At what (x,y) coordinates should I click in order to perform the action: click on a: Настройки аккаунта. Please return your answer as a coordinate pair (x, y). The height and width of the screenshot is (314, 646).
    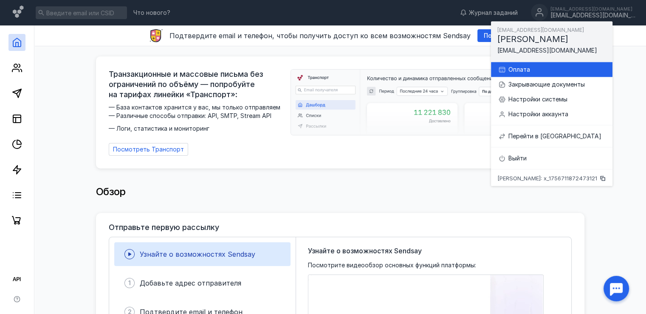
    Looking at the image, I should click on (552, 114).